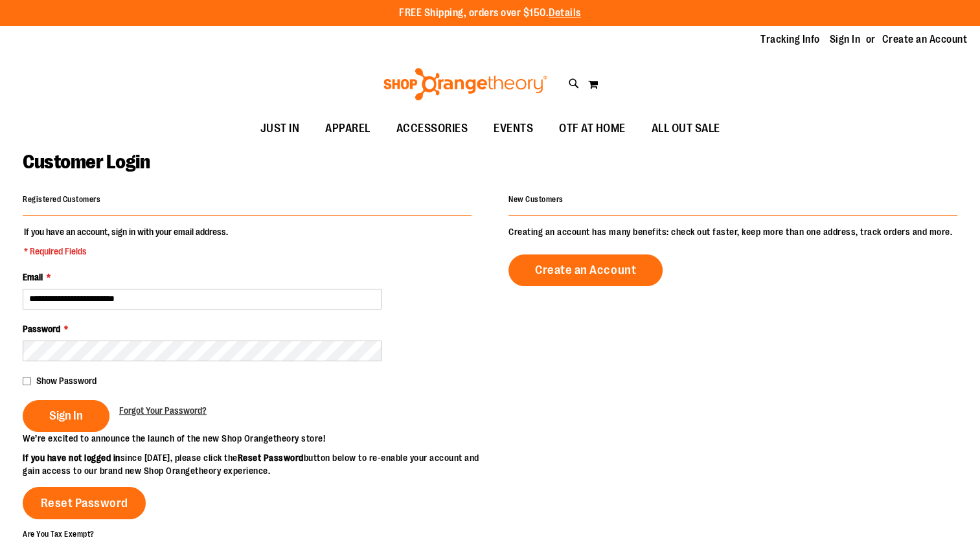 This screenshot has width=980, height=540. What do you see at coordinates (66, 416) in the screenshot?
I see `button: Sign In` at bounding box center [66, 416].